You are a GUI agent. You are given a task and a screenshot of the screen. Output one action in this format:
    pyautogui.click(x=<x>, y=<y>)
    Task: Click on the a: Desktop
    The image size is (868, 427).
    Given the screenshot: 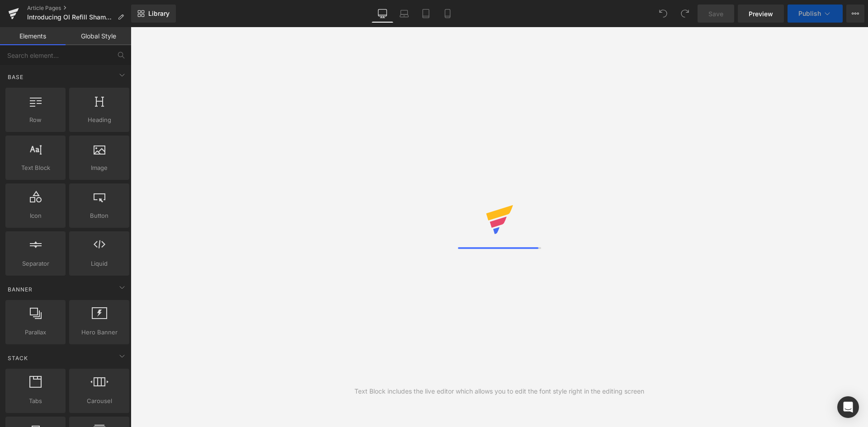 What is the action you would take?
    pyautogui.click(x=383, y=13)
    